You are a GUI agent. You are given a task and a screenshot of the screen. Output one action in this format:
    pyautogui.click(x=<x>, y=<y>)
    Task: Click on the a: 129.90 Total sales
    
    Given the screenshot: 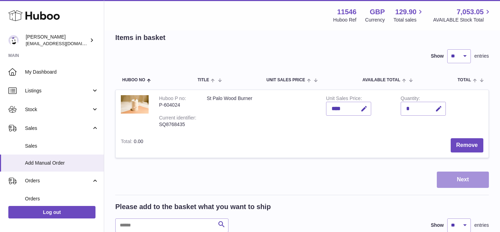 What is the action you would take?
    pyautogui.click(x=409, y=15)
    